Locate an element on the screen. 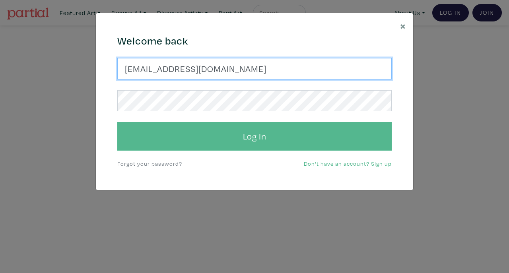  button: Close is located at coordinates (403, 25).